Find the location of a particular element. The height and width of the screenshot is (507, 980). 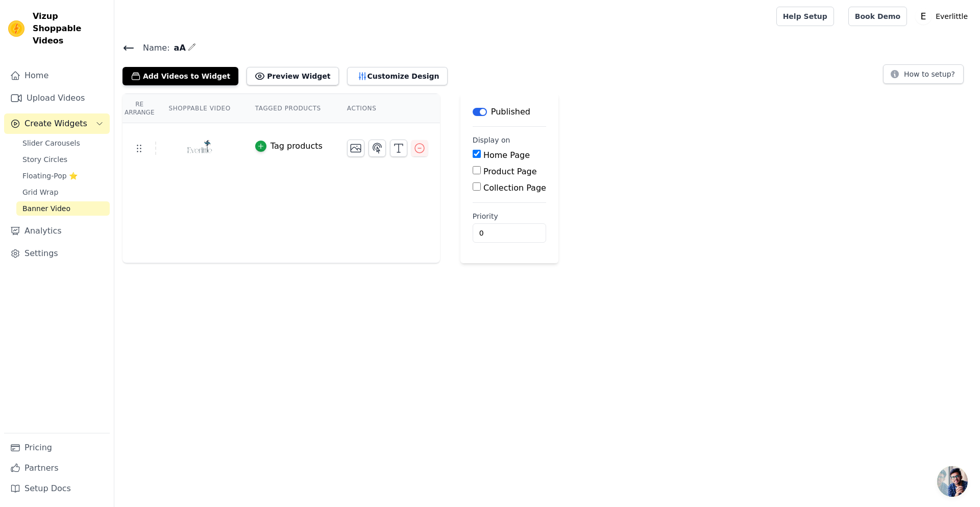

div: Open chat is located at coordinates (953, 481).